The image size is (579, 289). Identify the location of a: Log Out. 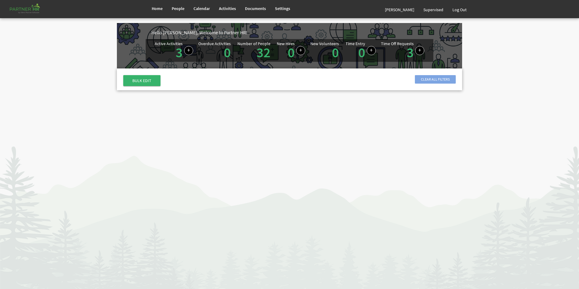
(460, 10).